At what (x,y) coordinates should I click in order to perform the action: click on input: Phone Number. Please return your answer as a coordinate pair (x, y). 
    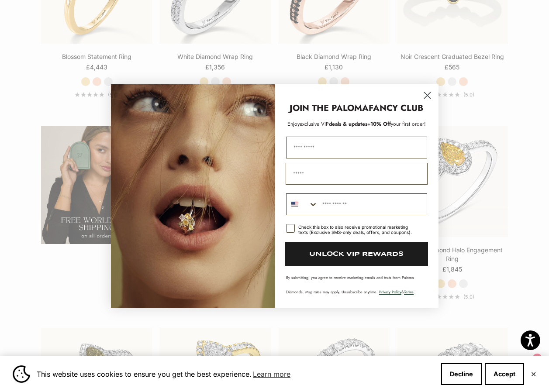
    Looking at the image, I should click on (372, 204).